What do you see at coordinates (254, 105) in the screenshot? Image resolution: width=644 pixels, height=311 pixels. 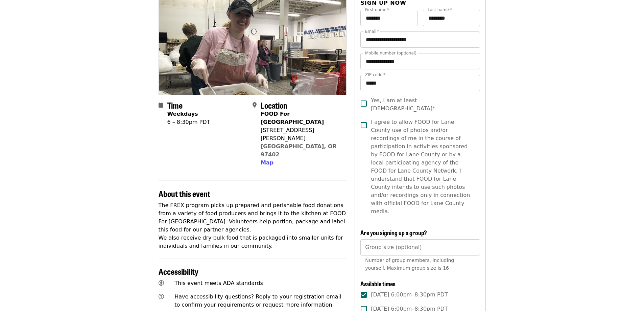 I see `i: map-marker-alt icon` at bounding box center [254, 105].